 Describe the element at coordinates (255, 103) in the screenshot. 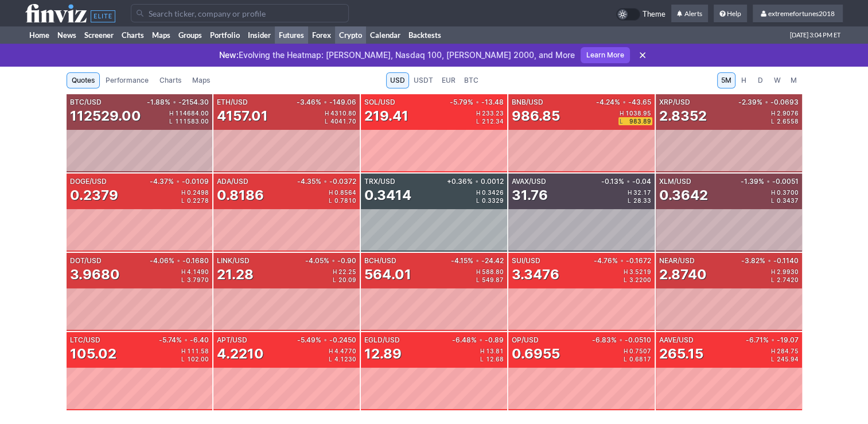

I see `div: ETH/USD` at that location.